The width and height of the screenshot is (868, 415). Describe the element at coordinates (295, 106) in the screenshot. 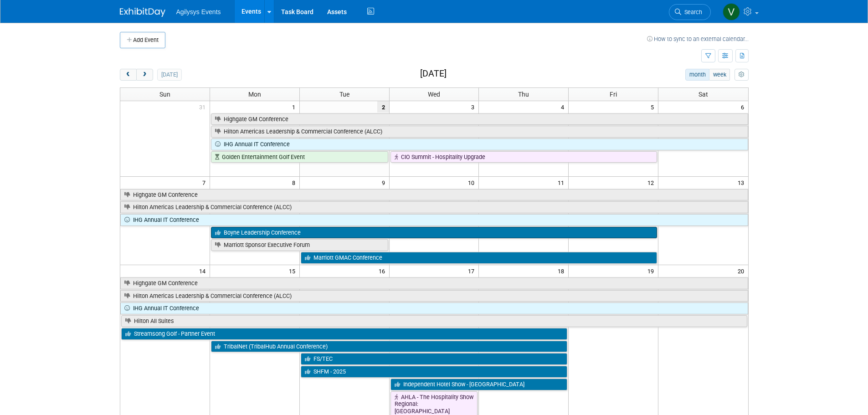

I see `span: 1` at that location.